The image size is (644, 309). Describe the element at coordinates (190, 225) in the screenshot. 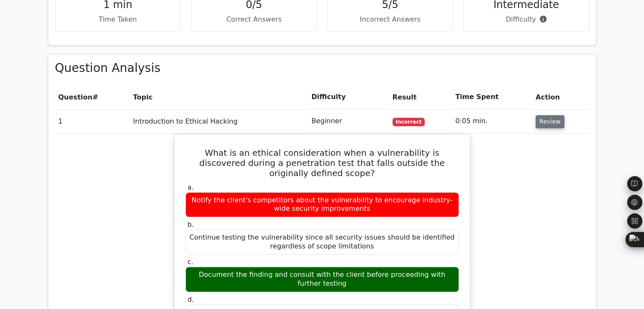

I see `span: b.` at that location.